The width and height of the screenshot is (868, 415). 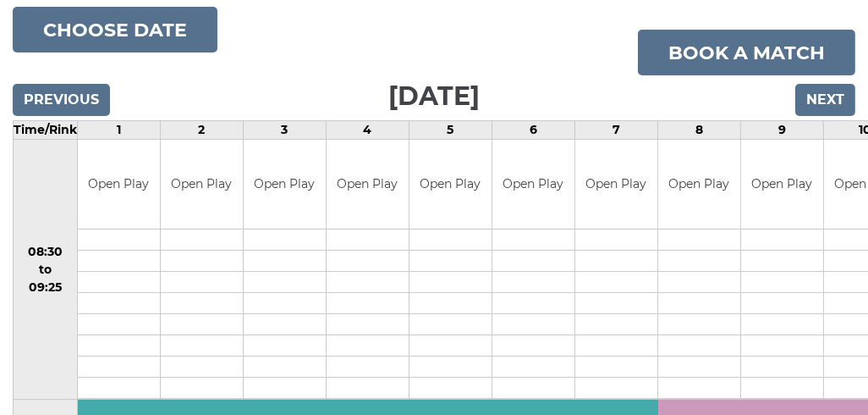 What do you see at coordinates (451, 130) in the screenshot?
I see `td: 5` at bounding box center [451, 130].